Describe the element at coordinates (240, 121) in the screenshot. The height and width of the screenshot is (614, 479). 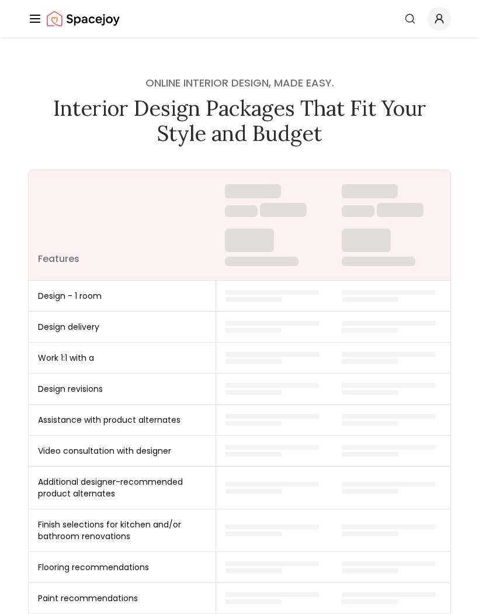
I see `h1: Interior Design Packages That Fit Your Style and Budget` at that location.